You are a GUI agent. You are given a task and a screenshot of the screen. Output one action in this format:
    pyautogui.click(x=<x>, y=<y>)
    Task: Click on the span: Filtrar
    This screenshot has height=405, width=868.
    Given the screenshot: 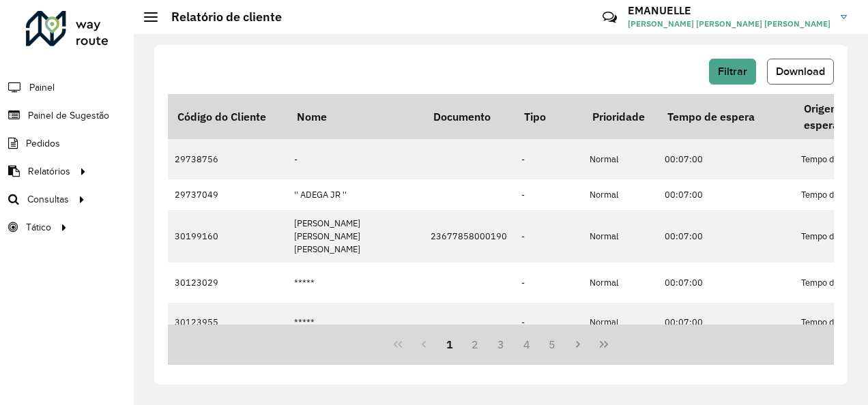 What is the action you would take?
    pyautogui.click(x=732, y=71)
    